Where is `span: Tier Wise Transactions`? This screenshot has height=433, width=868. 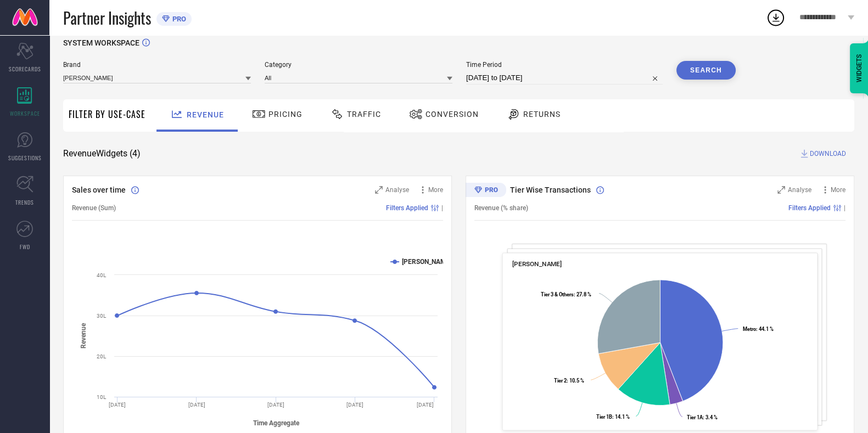
span: Tier Wise Transactions is located at coordinates (550, 190).